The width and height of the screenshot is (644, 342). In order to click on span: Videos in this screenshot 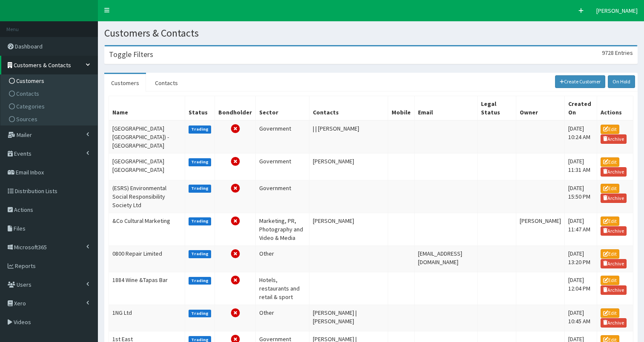, I will do `click(22, 322)`.